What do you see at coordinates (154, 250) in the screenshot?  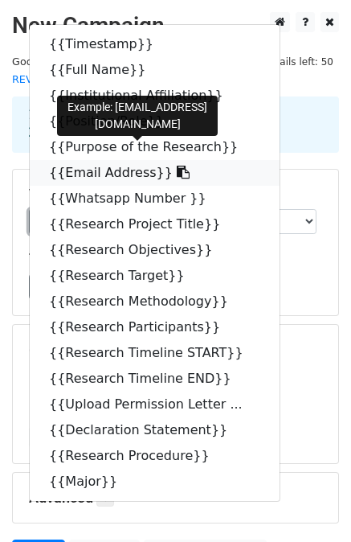 I see `a: {{Research Objectives}}` at bounding box center [154, 250].